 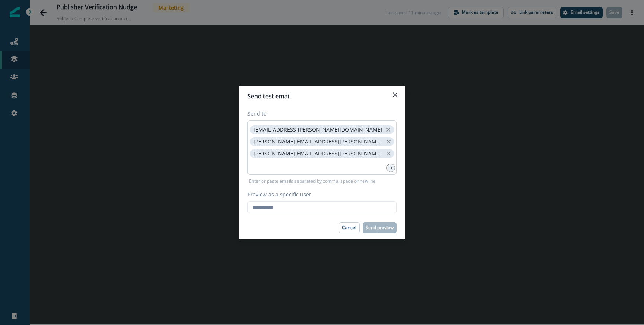 What do you see at coordinates (395, 95) in the screenshot?
I see `button: Close` at bounding box center [395, 95].